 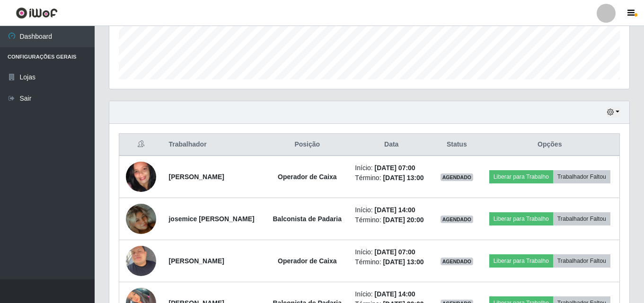 What do you see at coordinates (141, 177) in the screenshot?
I see `img: 1701891502546.jpeg` at bounding box center [141, 177].